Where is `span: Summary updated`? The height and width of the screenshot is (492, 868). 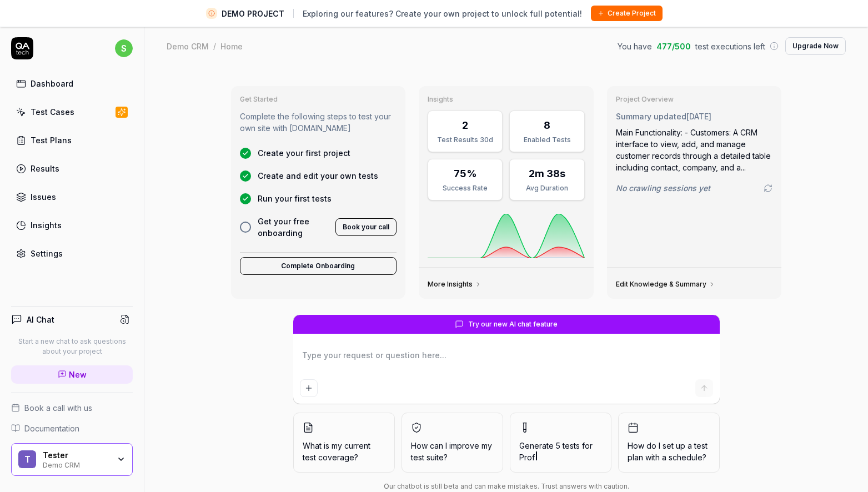 span: Summary updated is located at coordinates (651, 116).